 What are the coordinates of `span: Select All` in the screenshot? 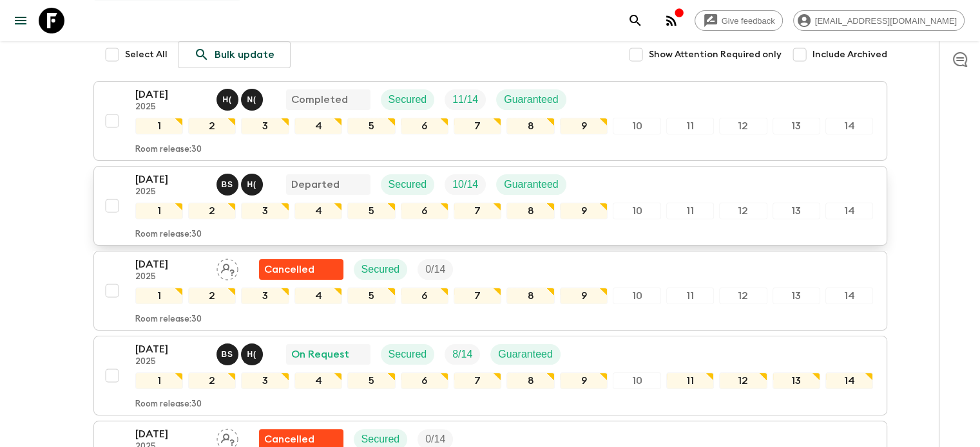 It's located at (146, 55).